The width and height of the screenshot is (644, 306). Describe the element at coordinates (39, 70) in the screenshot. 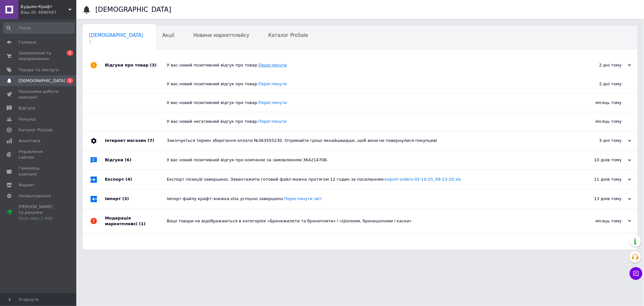

I see `span: Товари та послуги` at that location.